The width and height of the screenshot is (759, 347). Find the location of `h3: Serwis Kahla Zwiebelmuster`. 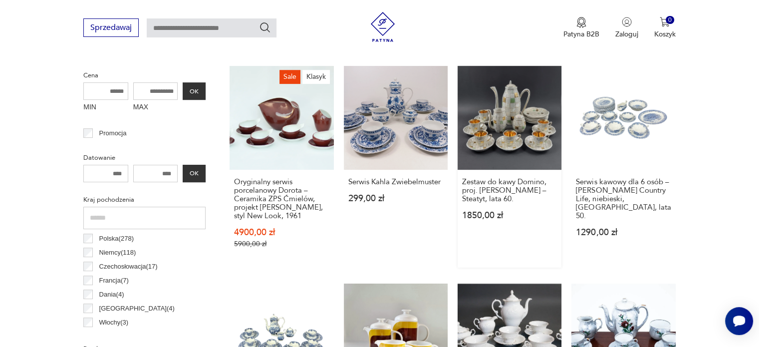

h3: Serwis Kahla Zwiebelmuster is located at coordinates (395, 182).